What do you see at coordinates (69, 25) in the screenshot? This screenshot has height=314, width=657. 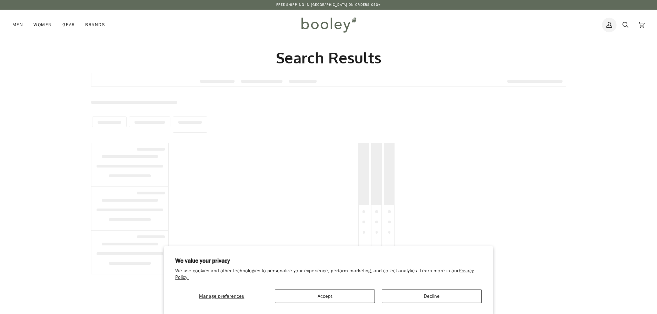 I see `div: Gear` at bounding box center [69, 25].